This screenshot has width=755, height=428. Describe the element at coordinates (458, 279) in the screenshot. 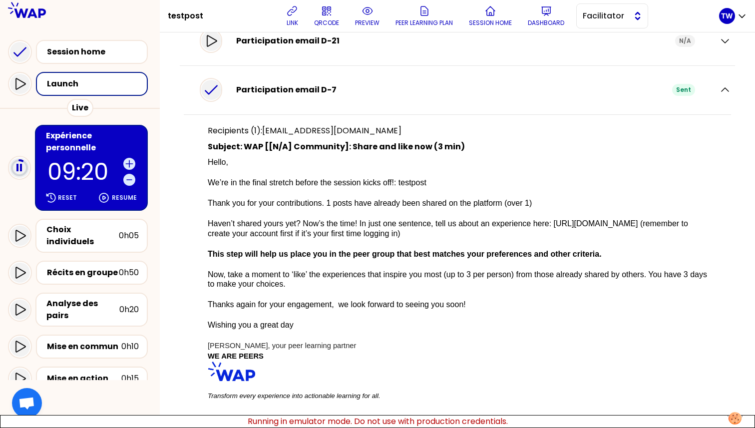

I see `span: Now, take a moment to ‘like’ the experiences that inspire you most (up to 3 per person) from thos...` at that location.